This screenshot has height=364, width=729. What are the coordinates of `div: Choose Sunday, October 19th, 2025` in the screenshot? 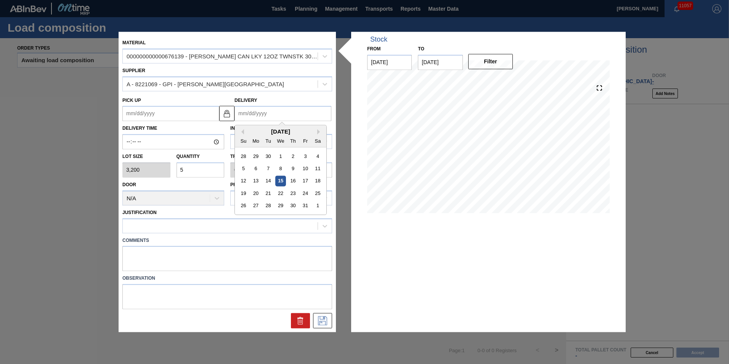 It's located at (243, 193).